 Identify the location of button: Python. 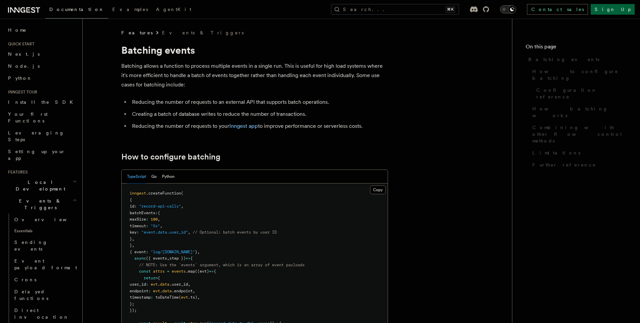
(168, 176).